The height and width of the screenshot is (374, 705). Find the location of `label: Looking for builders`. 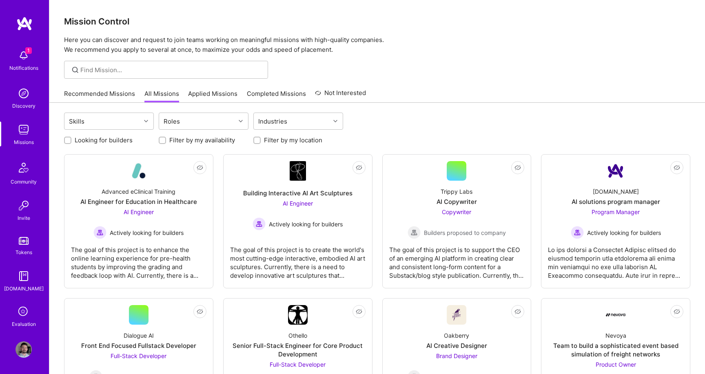

label: Looking for builders is located at coordinates (104, 140).